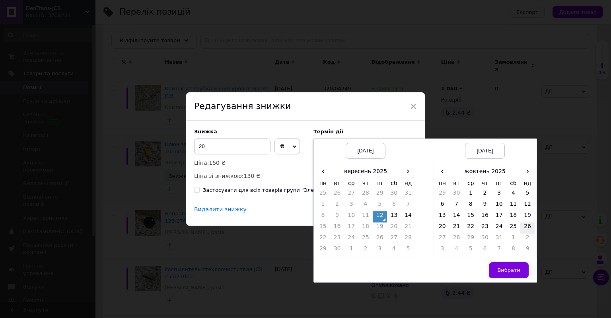 This screenshot has width=611, height=318. Describe the element at coordinates (252, 176) in the screenshot. I see `span: 130 ₴` at that location.